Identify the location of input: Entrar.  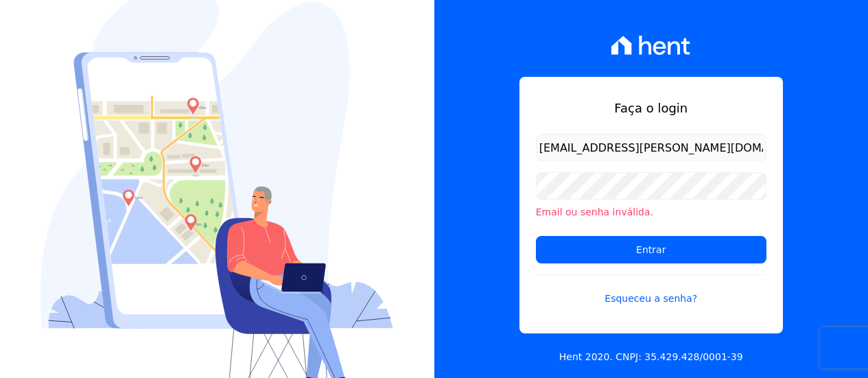
(651, 249).